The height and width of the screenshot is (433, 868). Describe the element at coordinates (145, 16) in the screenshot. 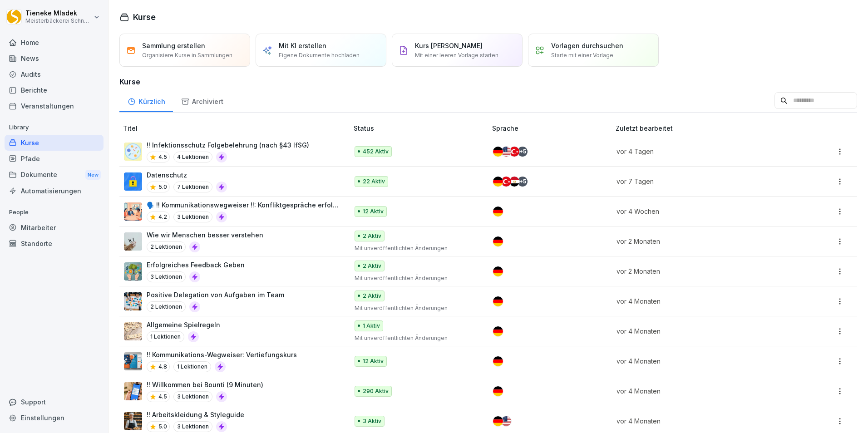

I see `h1: Kurse` at that location.